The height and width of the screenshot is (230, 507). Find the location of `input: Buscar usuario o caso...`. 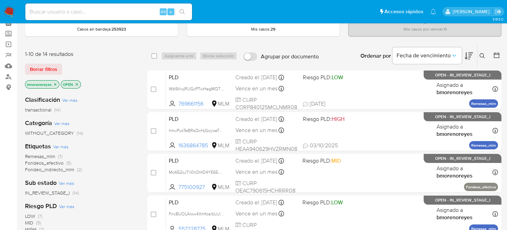

input: Buscar usuario o caso... is located at coordinates (109, 12).